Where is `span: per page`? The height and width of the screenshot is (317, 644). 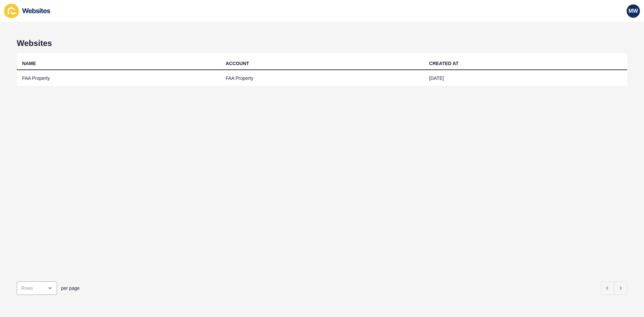 span: per page is located at coordinates (70, 289).